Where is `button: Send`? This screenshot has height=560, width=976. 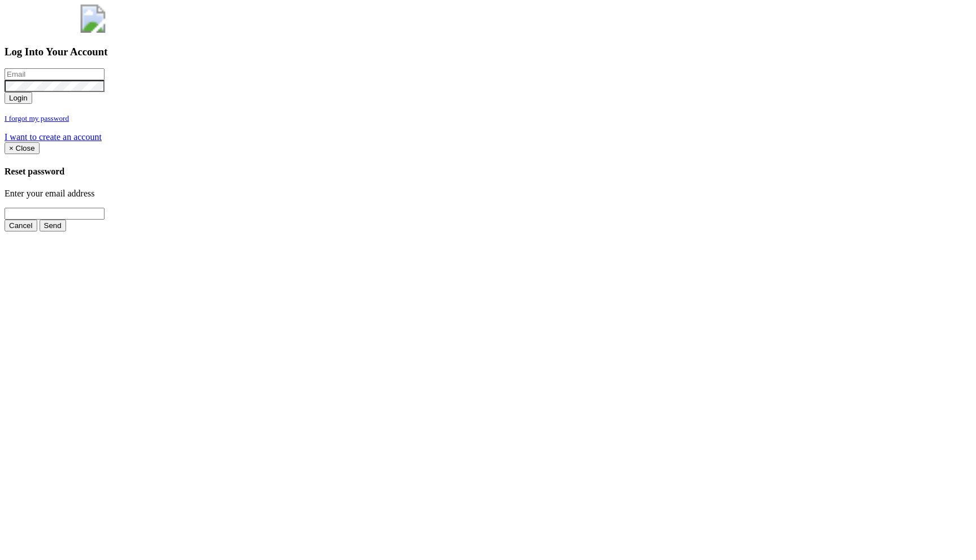 button: Send is located at coordinates (52, 225).